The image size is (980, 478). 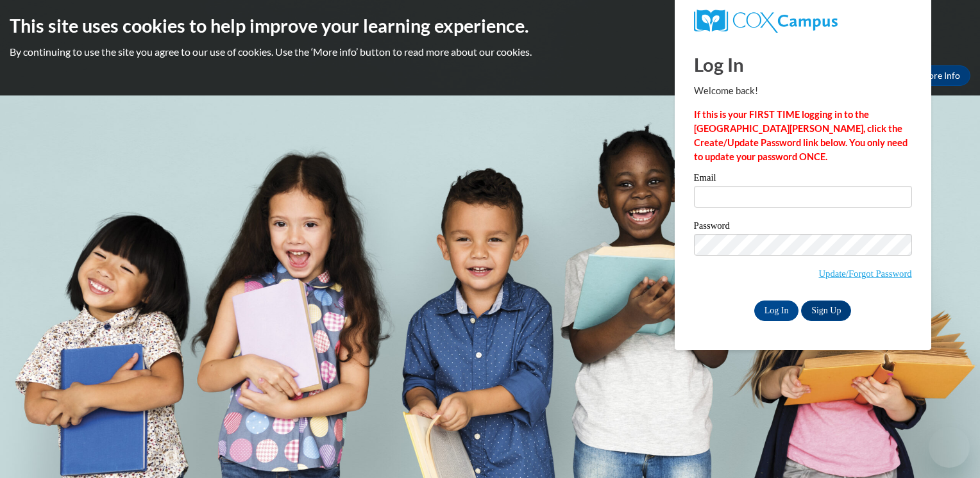 I want to click on img: COX Campus, so click(x=765, y=21).